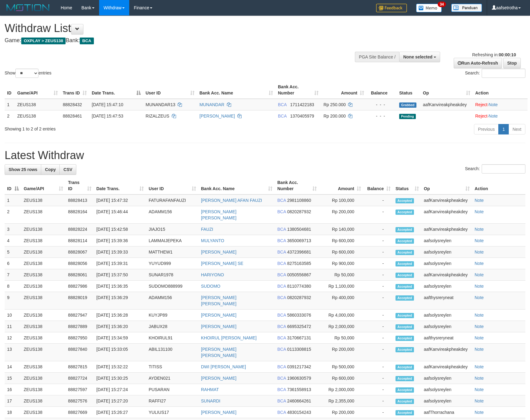 The height and width of the screenshot is (420, 530). I want to click on td: 5, so click(13, 252).